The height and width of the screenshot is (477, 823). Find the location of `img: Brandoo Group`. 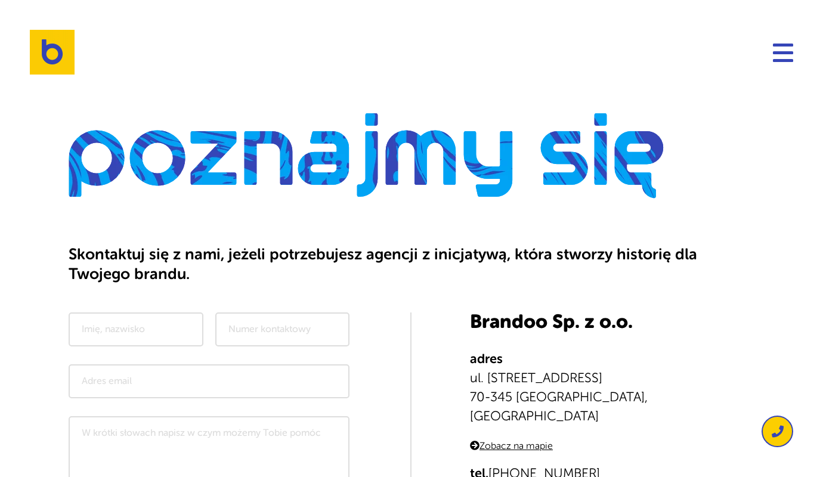

img: Brandoo Group is located at coordinates (52, 52).